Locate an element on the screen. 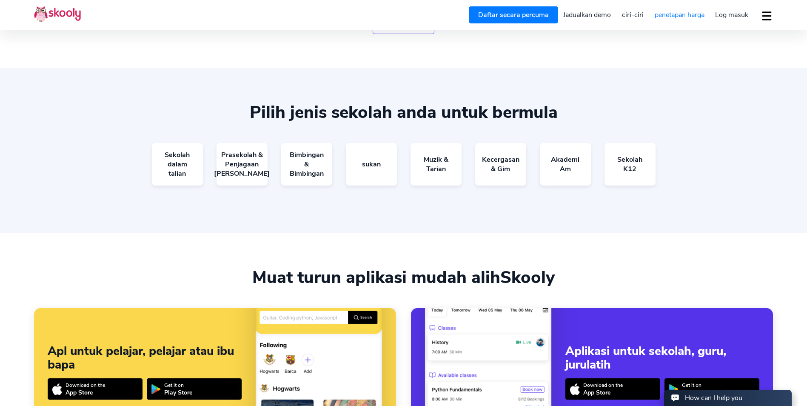  div: Muat turun aplikasi mudah alih is located at coordinates (404, 278).